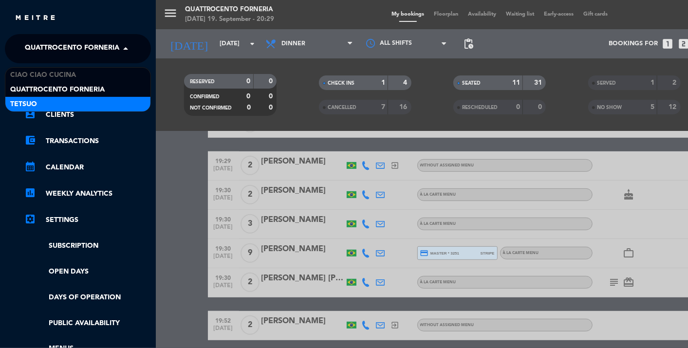 The image size is (688, 348). I want to click on a: assessmentWeekly Analytics, so click(88, 194).